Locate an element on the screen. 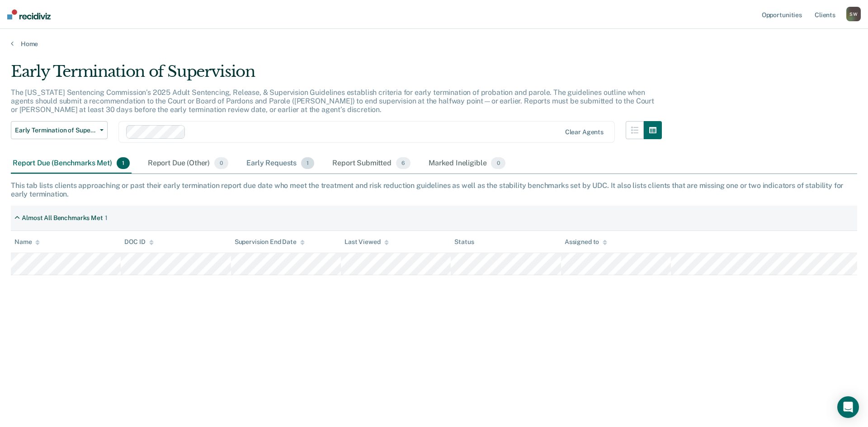 This screenshot has width=868, height=427. div: Report Due (Benchmarks Met)1 is located at coordinates (71, 163).